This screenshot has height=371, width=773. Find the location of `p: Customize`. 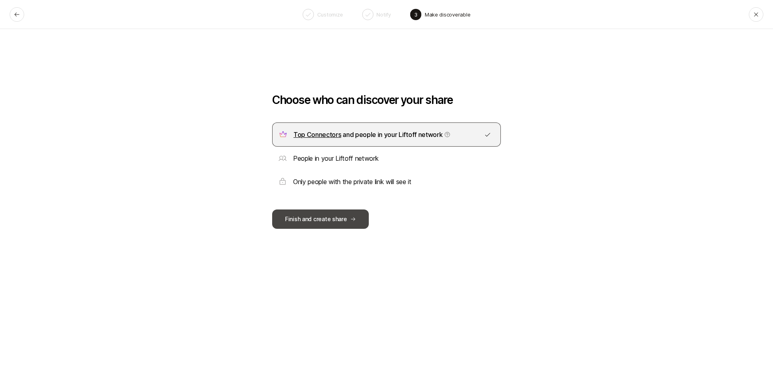

p: Customize is located at coordinates (330, 14).